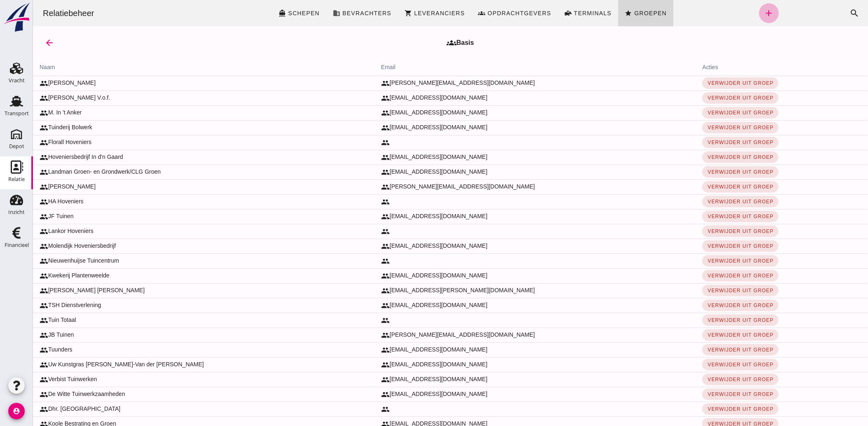  What do you see at coordinates (748, 67) in the screenshot?
I see `th: acties` at bounding box center [748, 67].